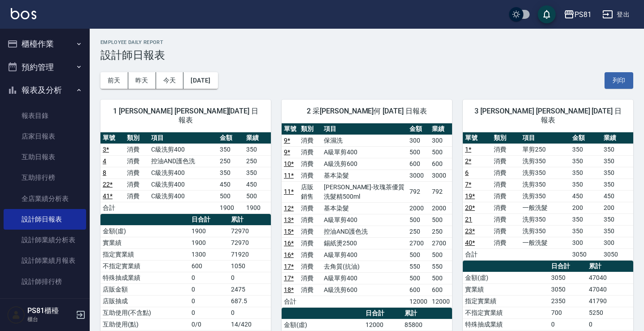  Describe the element at coordinates (419, 266) in the screenshot. I see `td: 550` at that location.